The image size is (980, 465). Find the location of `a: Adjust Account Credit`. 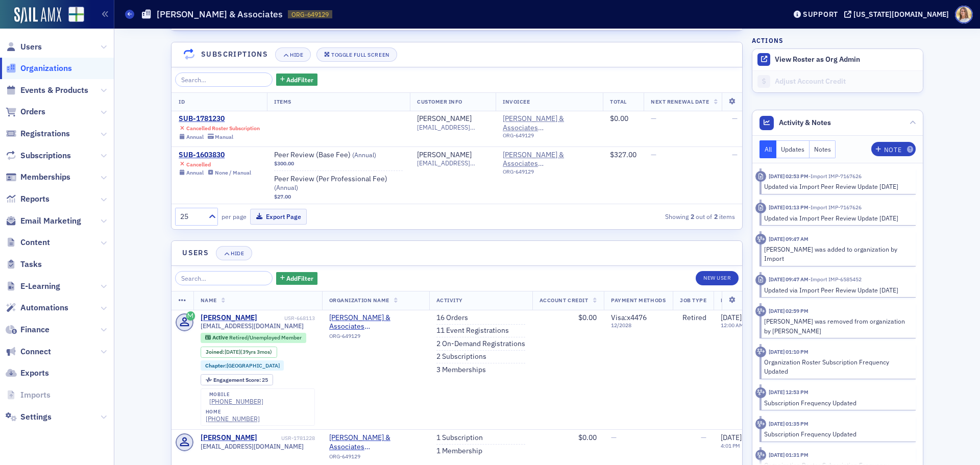

a: Adjust Account Credit is located at coordinates (837, 81).